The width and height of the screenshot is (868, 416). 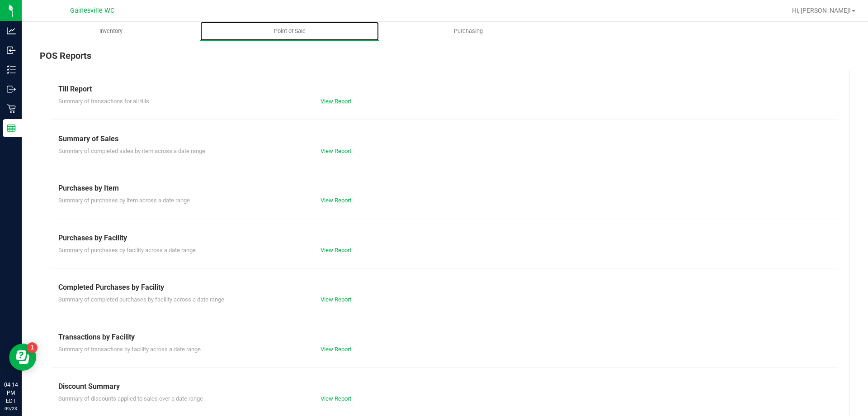 What do you see at coordinates (11, 70) in the screenshot?
I see `inline-svg: Inventory` at bounding box center [11, 70].